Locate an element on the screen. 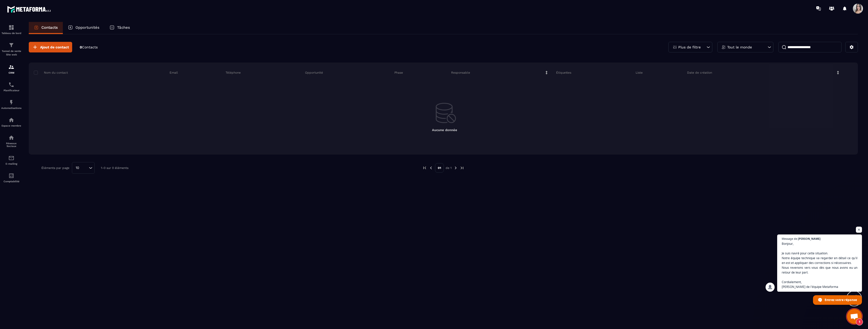 The width and height of the screenshot is (868, 329). img: accountant is located at coordinates (11, 176).